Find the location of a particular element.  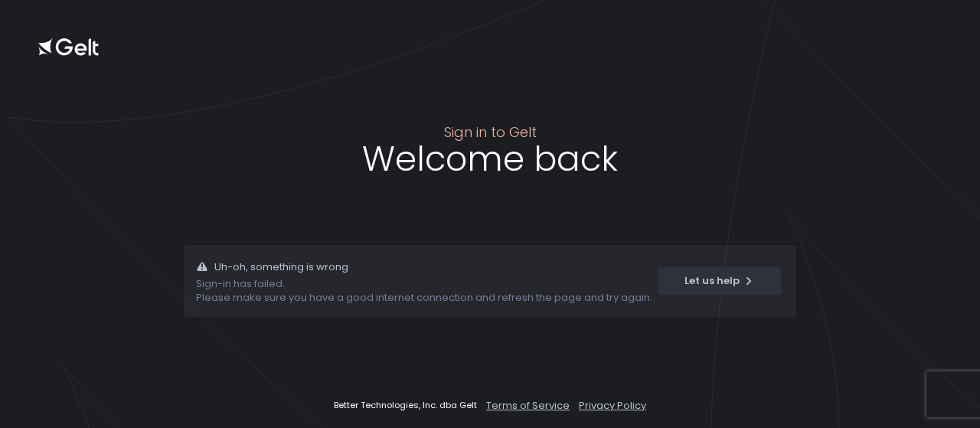

span: Better Technologies, Inc. dba Gelt is located at coordinates (406, 405).